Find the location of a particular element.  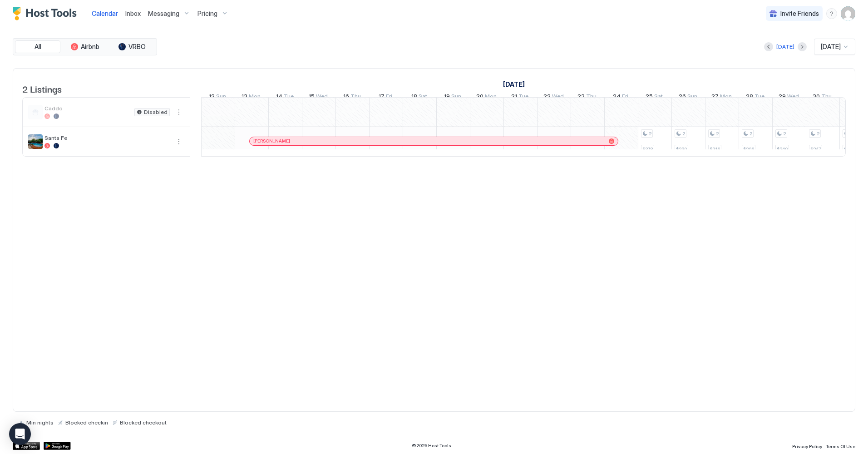

a: October 21, 2025 is located at coordinates (520, 97).